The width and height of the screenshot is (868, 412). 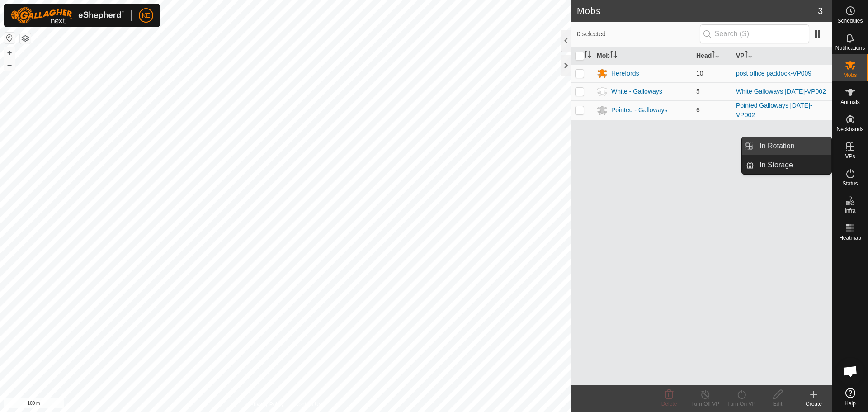 I want to click on div: Create, so click(x=814, y=403).